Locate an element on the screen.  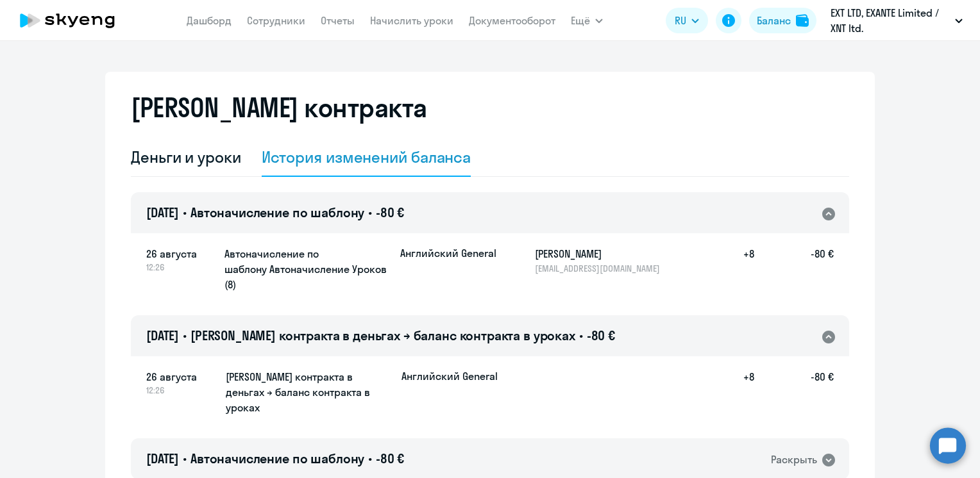
h5: Автоначисление по шаблону Автоначисление Уроков (8) is located at coordinates (307, 269).